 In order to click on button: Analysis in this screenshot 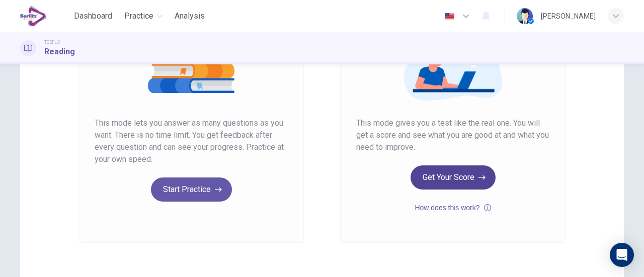, I will do `click(190, 16)`.